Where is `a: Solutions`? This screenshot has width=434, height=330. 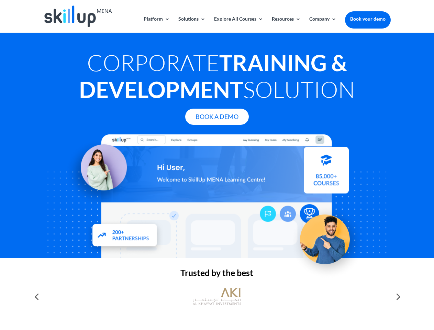 a: Solutions is located at coordinates (192, 24).